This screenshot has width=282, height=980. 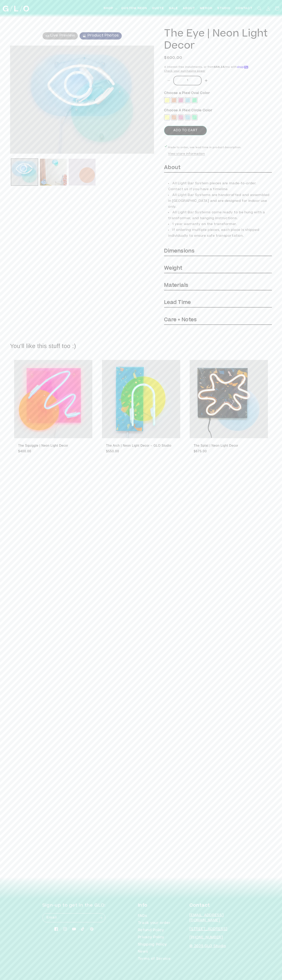 I want to click on a: Live Preview, so click(x=60, y=36).